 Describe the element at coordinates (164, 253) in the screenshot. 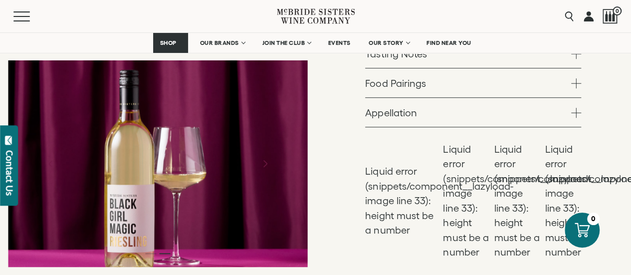

I see `li: Page dot 2` at that location.